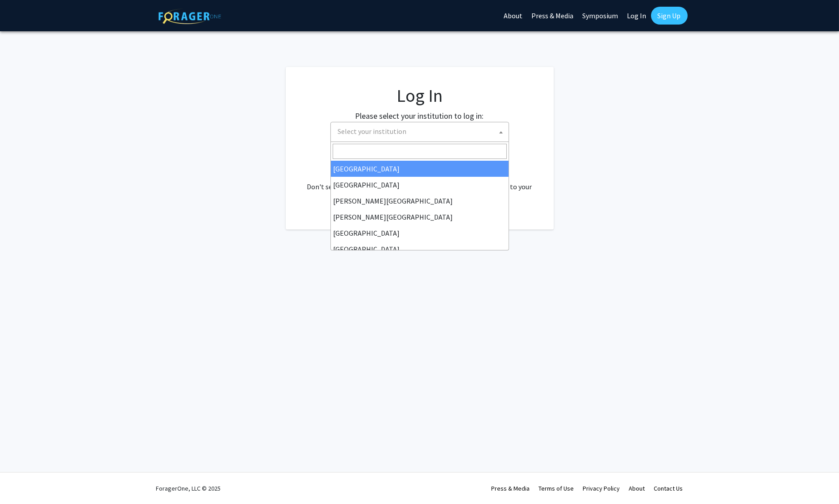  Describe the element at coordinates (420, 96) in the screenshot. I see `h1: Log In` at that location.